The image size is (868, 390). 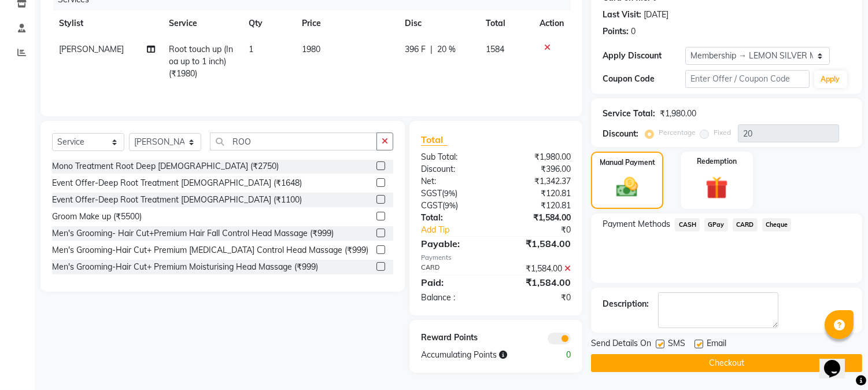 I want to click on span: Cheque, so click(x=777, y=224).